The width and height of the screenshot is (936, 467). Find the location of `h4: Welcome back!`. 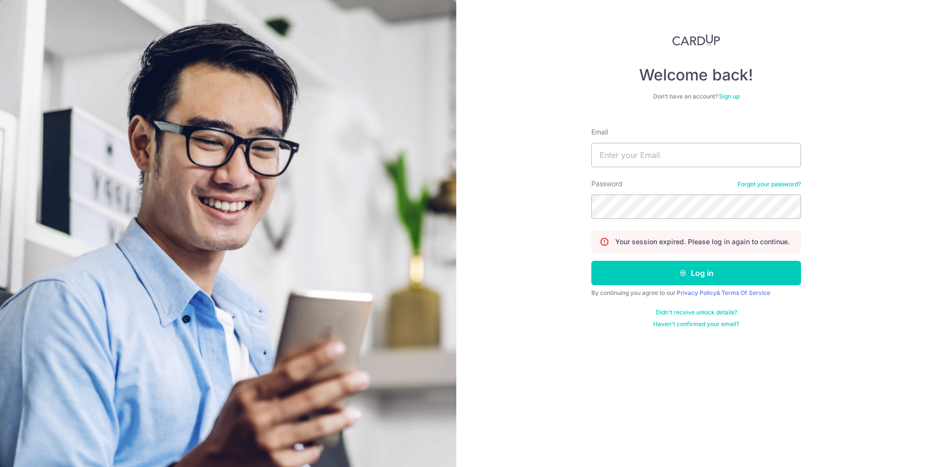

h4: Welcome back! is located at coordinates (696, 75).